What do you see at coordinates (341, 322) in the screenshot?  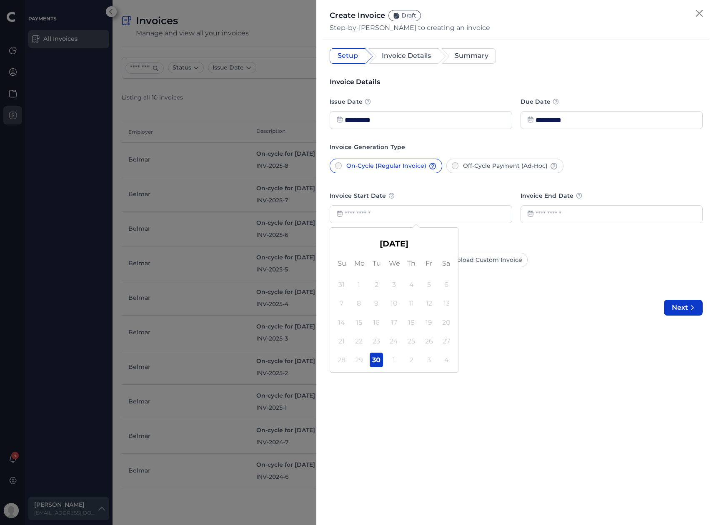 I see `div: Not available Sunday, September 14th, 2025` at bounding box center [341, 322].